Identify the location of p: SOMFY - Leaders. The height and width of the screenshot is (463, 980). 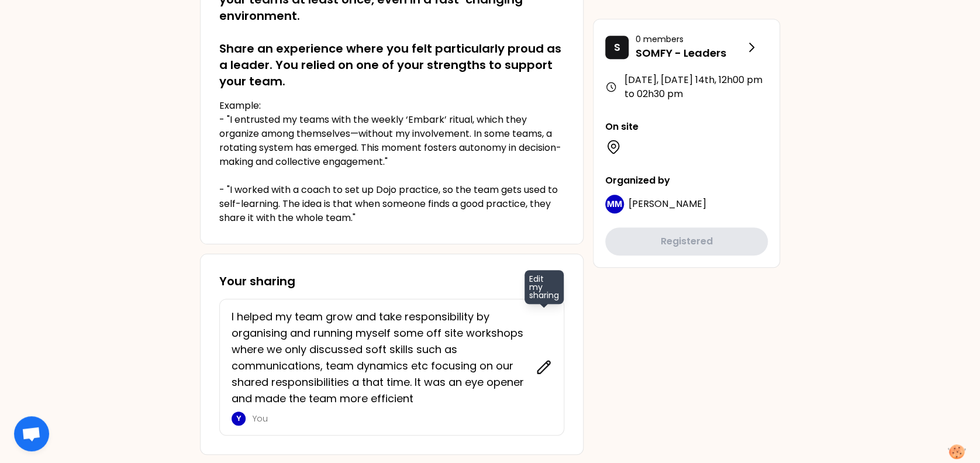
(690, 54).